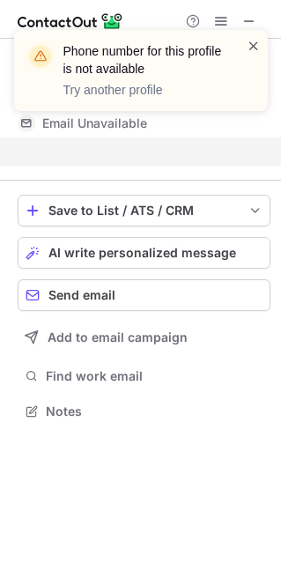 The height and width of the screenshot is (563, 281). Describe the element at coordinates (117, 338) in the screenshot. I see `span: Add to email campaign` at that location.